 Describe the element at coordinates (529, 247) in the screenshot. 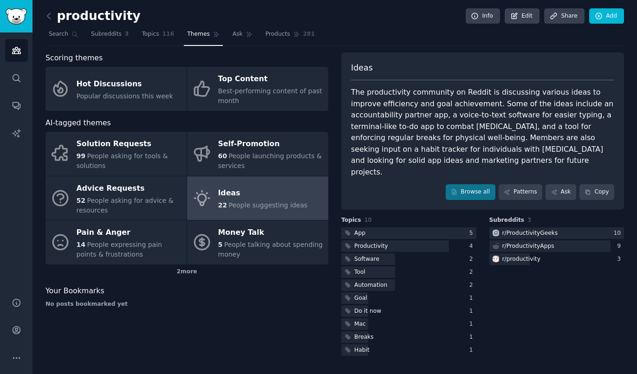

I see `div: r/ ProductivityApps` at that location.